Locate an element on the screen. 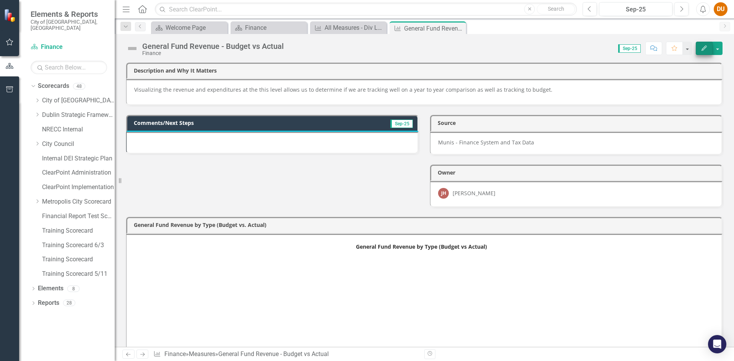 The height and width of the screenshot is (361, 734). a: Financial Report Test Scorecard is located at coordinates (78, 216).